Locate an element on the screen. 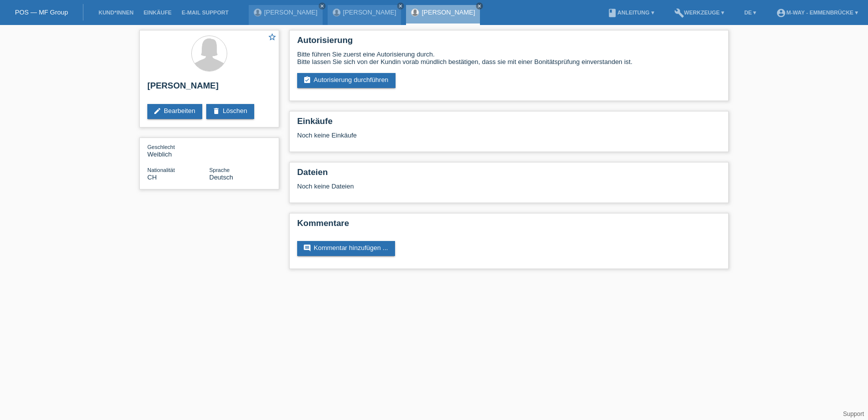 The image size is (868, 420). i: account_circle is located at coordinates (781, 13).